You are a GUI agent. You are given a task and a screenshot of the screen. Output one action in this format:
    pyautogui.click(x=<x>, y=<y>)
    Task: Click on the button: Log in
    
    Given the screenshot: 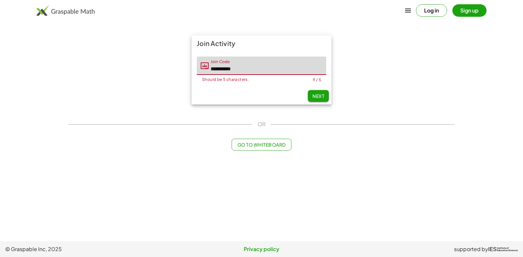 What is the action you would take?
    pyautogui.click(x=431, y=11)
    